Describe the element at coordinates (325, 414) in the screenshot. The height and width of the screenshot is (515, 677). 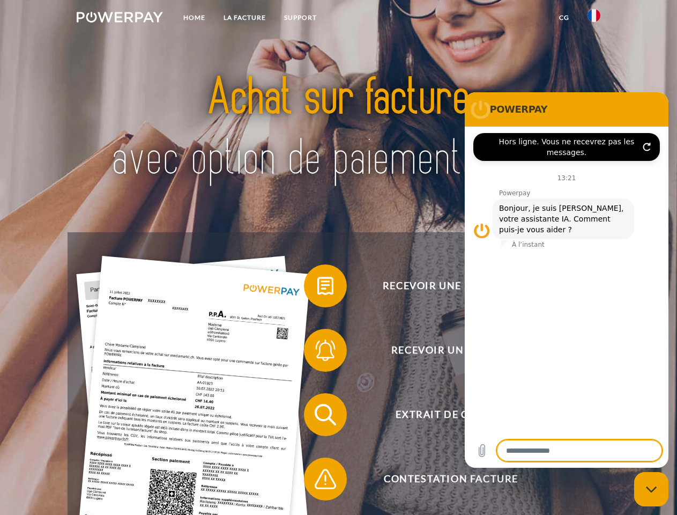
I see `img: qb_search.svg` at that location.